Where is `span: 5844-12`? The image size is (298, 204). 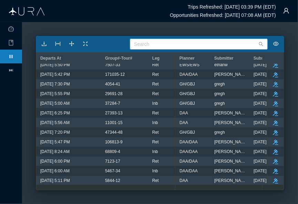 span: 5844-12 is located at coordinates (113, 180).